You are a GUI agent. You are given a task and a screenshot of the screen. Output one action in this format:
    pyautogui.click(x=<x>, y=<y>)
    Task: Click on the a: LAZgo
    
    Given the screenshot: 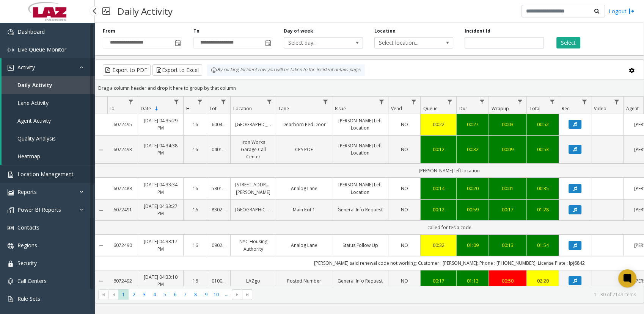 What is the action you would take?
    pyautogui.click(x=253, y=280)
    